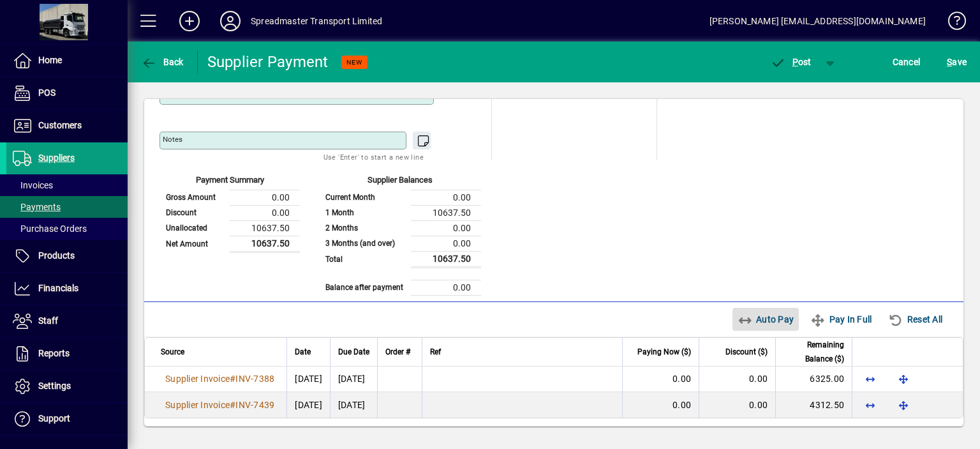 The image size is (980, 449). I want to click on td: Discount, so click(195, 213).